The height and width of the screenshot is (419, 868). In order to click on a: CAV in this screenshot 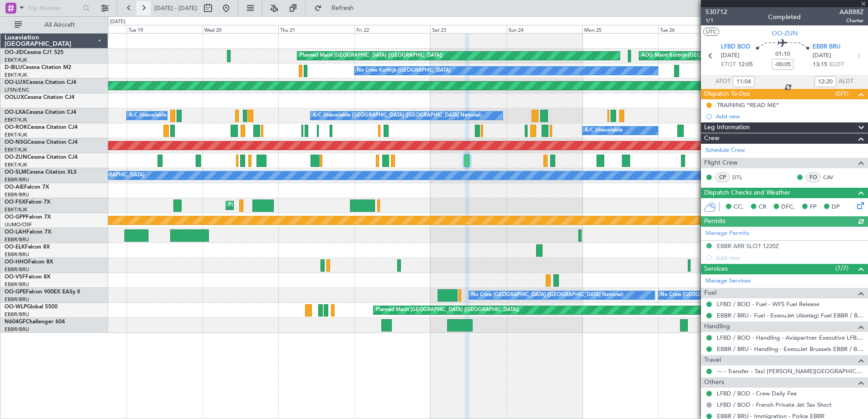, I will do `click(833, 178)`.